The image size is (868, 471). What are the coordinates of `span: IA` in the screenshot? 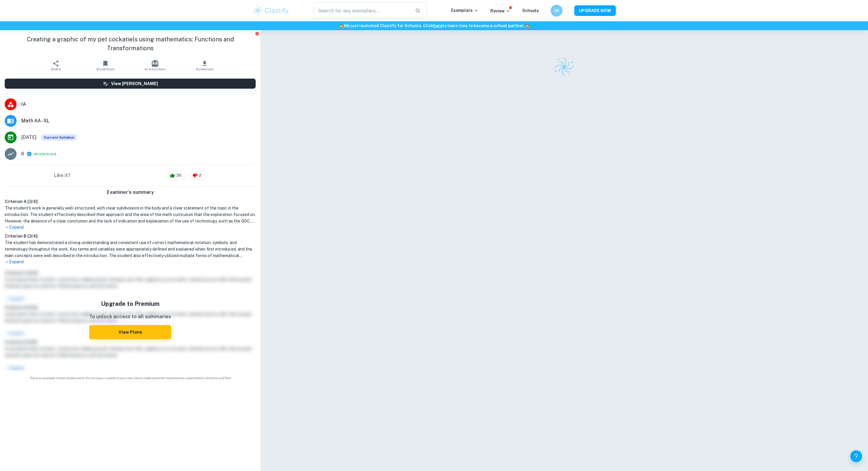 It's located at (138, 104).